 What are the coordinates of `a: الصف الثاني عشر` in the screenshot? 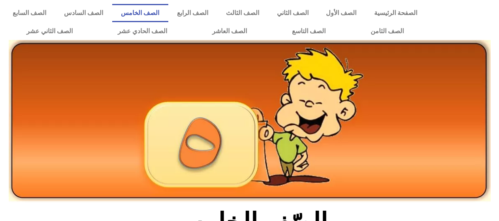 It's located at (49, 31).